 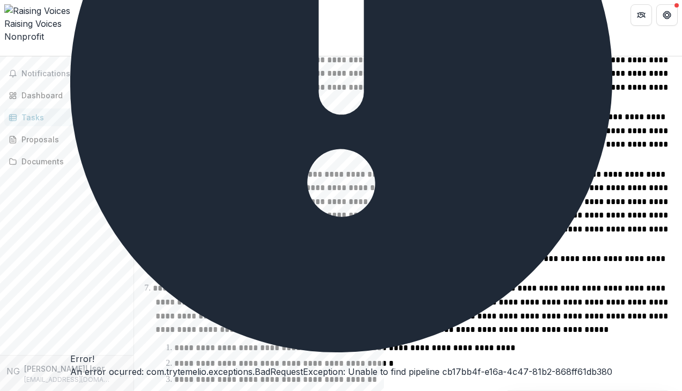 What do you see at coordinates (667, 15) in the screenshot?
I see `button: Get Help` at bounding box center [667, 15].